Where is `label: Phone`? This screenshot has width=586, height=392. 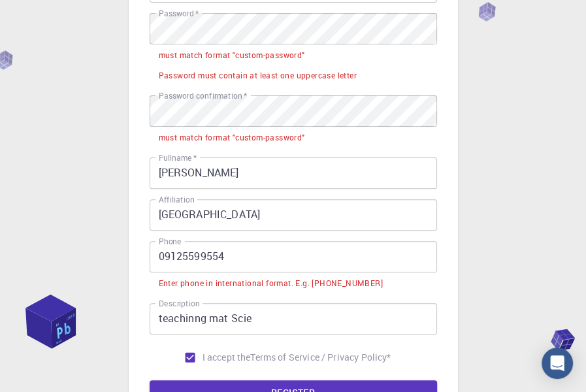
label: Phone is located at coordinates (170, 241).